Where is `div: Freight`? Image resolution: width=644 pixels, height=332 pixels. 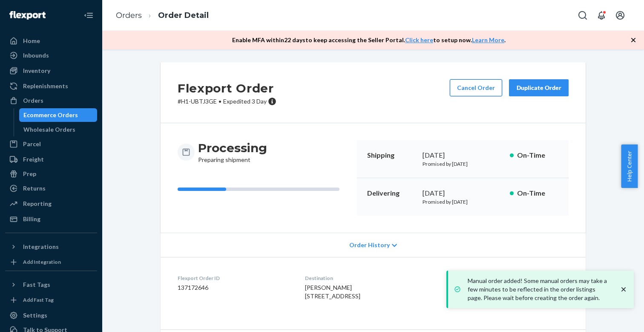 div: Freight is located at coordinates (33, 160).